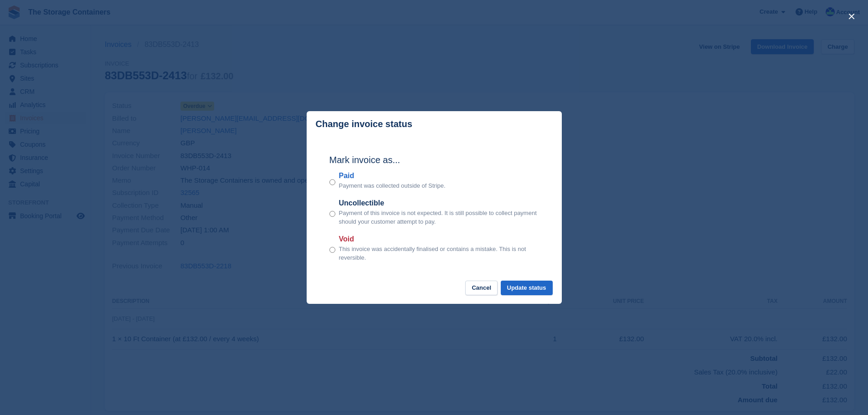 The height and width of the screenshot is (415, 868). I want to click on p: Payment was collected outside of Stripe., so click(392, 186).